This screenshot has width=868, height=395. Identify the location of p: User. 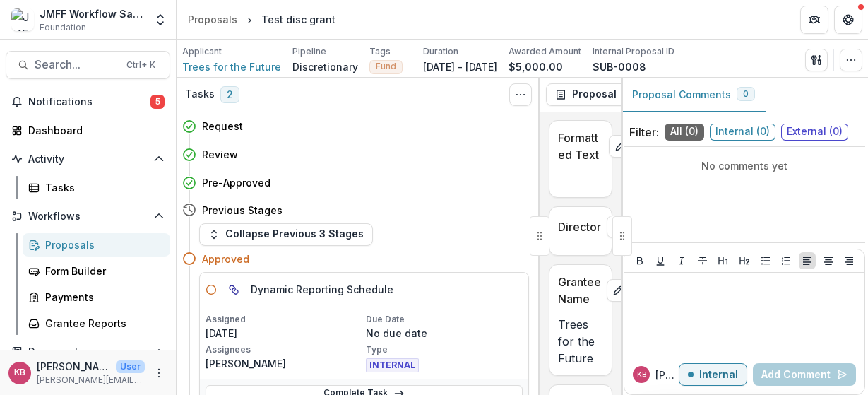
(130, 366).